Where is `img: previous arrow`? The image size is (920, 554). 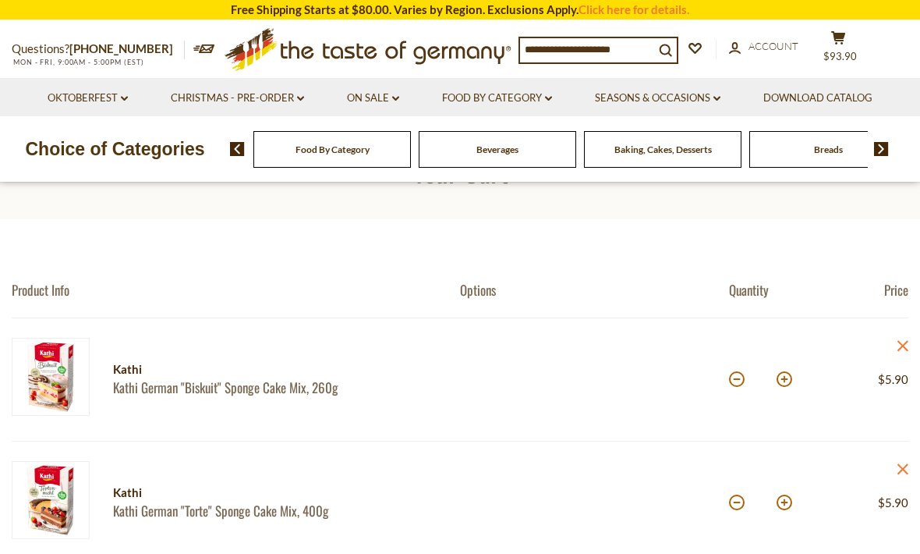 img: previous arrow is located at coordinates (237, 149).